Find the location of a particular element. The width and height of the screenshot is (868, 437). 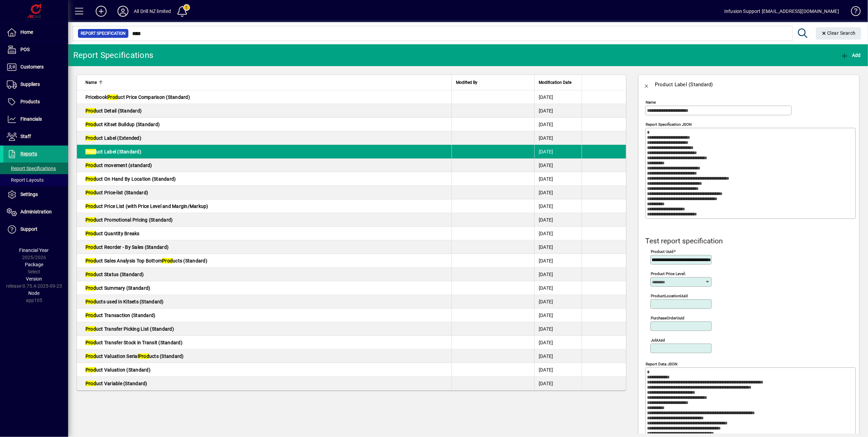

span: Home is located at coordinates (27, 32).